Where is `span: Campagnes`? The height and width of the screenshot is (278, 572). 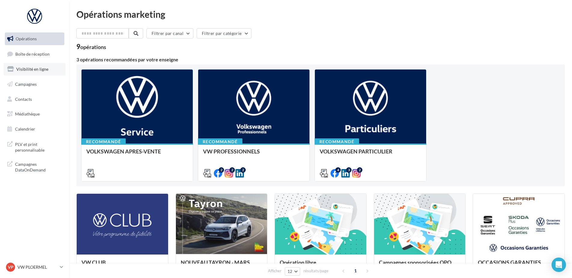
span: Campagnes is located at coordinates (26, 84).